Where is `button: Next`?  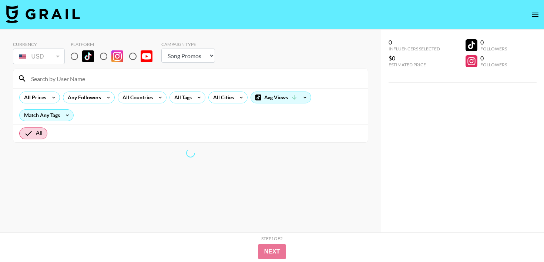 button: Next is located at coordinates (272, 251).